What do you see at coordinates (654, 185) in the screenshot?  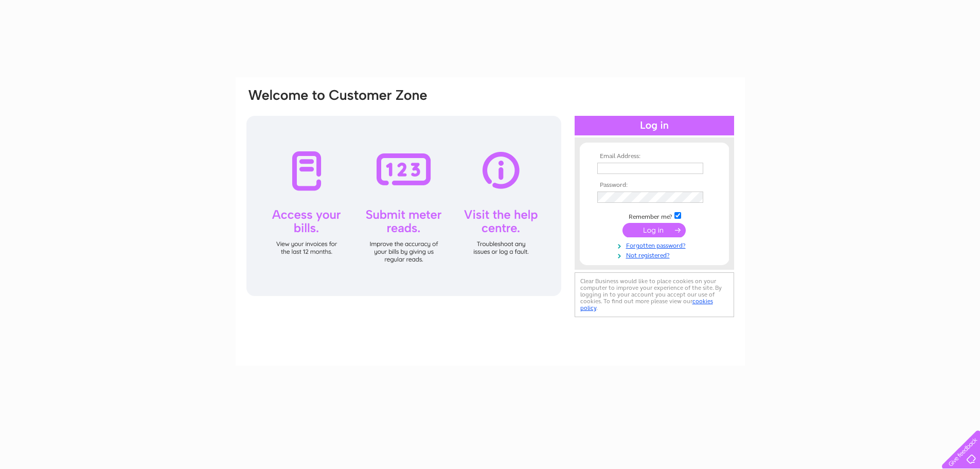 I see `th: Password:` at bounding box center [654, 185].